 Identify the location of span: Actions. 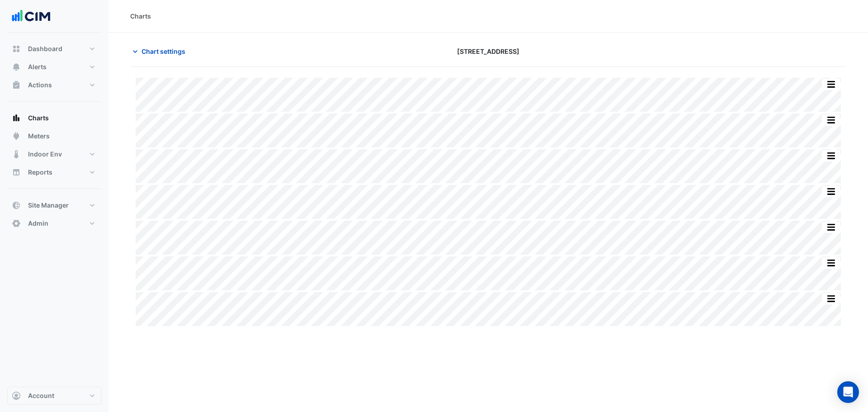
(40, 85).